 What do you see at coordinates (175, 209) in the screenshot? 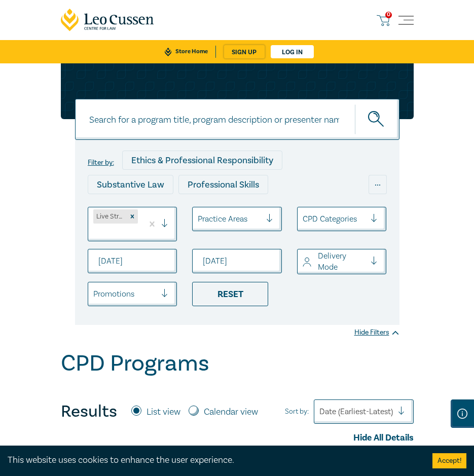
I see `div: Practice Management & Business Skills` at bounding box center [175, 209].